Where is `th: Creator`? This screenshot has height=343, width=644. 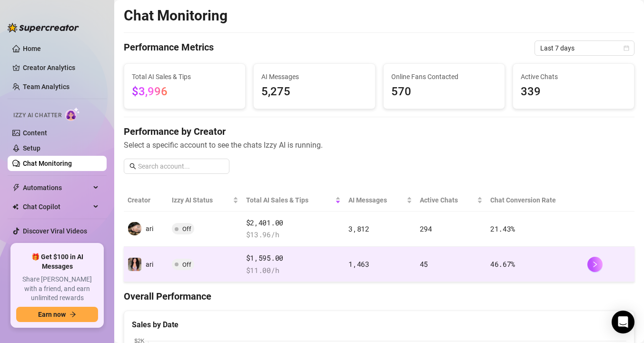 th: Creator is located at coordinates (146, 200).